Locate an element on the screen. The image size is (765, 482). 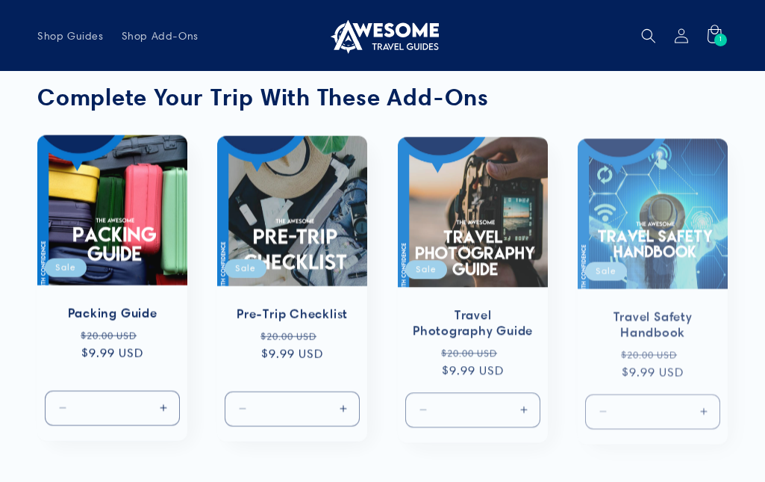
a: Shop Guides is located at coordinates (70, 36).